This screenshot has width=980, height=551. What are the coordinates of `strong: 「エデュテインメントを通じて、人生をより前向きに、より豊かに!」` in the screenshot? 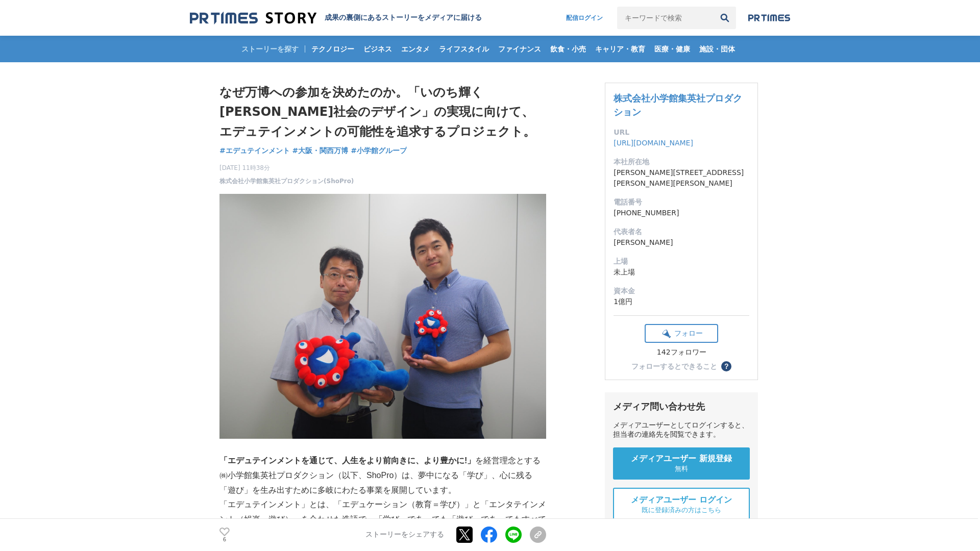 It's located at (347, 460).